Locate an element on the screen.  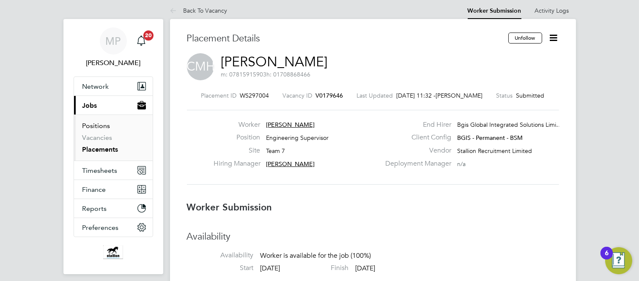
h3: Availability is located at coordinates (373, 237).